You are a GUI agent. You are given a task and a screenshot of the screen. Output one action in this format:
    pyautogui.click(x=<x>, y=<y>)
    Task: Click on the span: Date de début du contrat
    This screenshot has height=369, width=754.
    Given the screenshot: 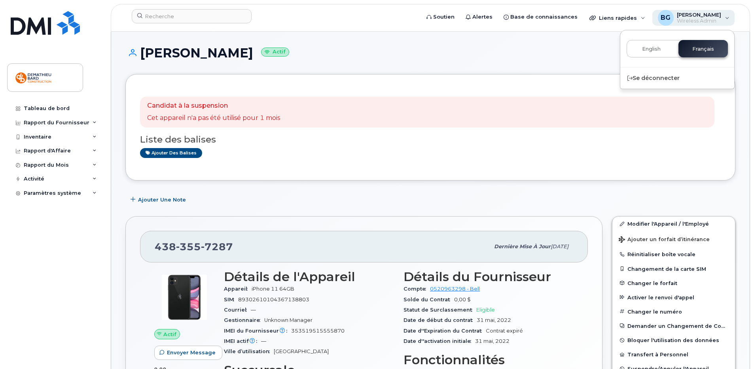 What is the action you would take?
    pyautogui.click(x=440, y=320)
    